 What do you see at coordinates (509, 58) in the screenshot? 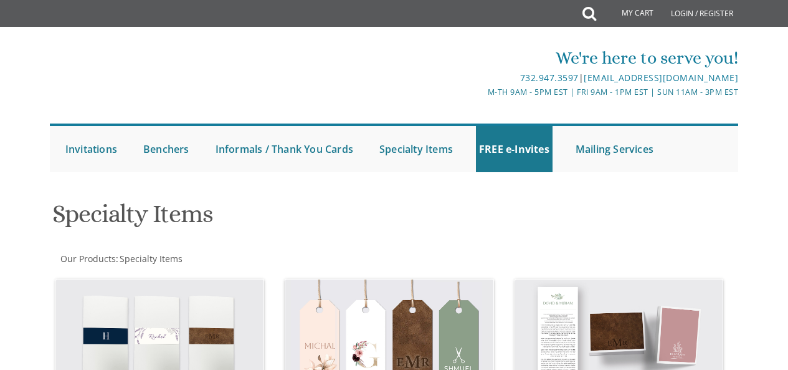
I see `div: We're here to serve you!` at bounding box center [509, 58].